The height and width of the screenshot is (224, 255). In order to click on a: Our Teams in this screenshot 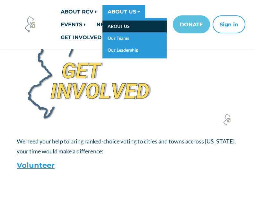, I will do `click(134, 38)`.